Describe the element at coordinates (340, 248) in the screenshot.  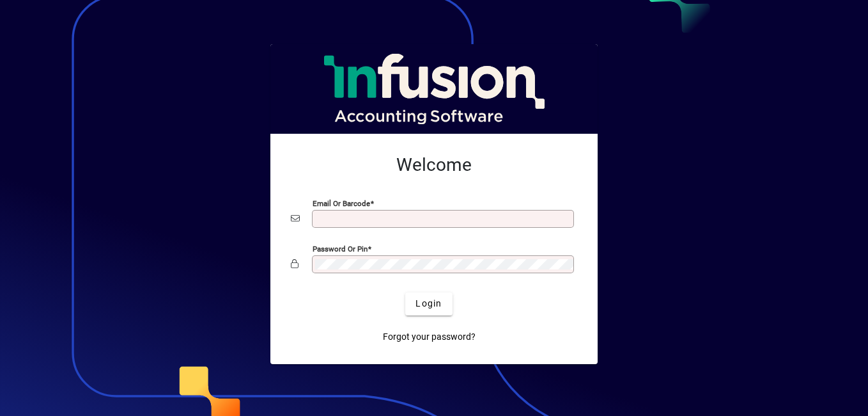
I see `mat-label: Password or Pin` at that location.